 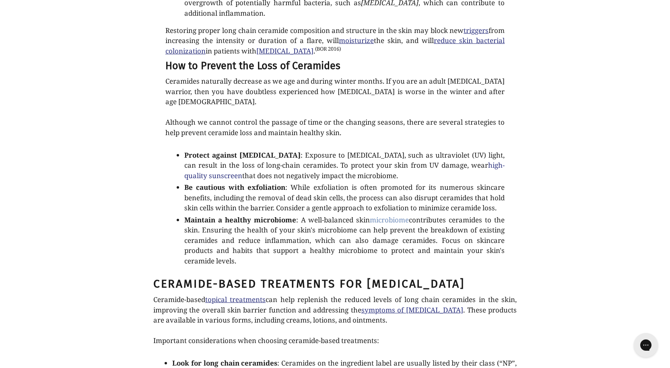 What do you see at coordinates (476, 31) in the screenshot?
I see `a: triggers` at bounding box center [476, 31].